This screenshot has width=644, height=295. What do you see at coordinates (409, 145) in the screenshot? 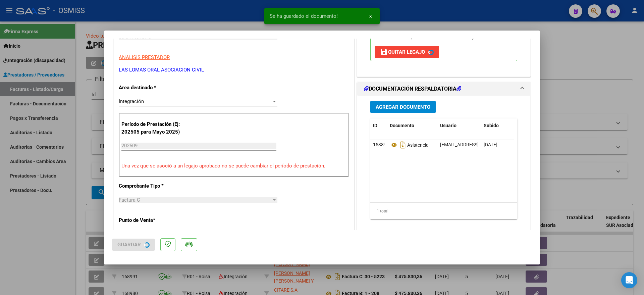
I see `span: Asistencia` at bounding box center [409, 145].